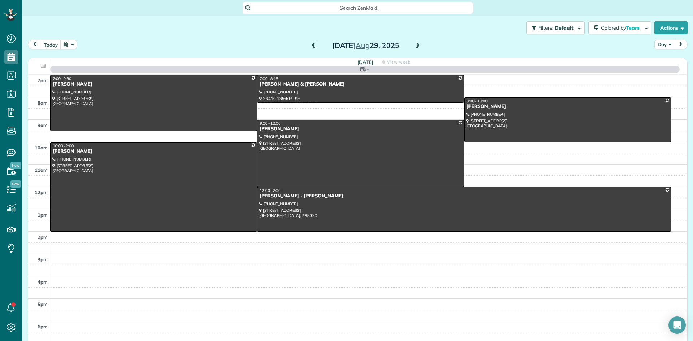 Image resolution: width=693 pixels, height=341 pixels. What do you see at coordinates (362, 45) in the screenshot?
I see `span: Aug` at bounding box center [362, 45].